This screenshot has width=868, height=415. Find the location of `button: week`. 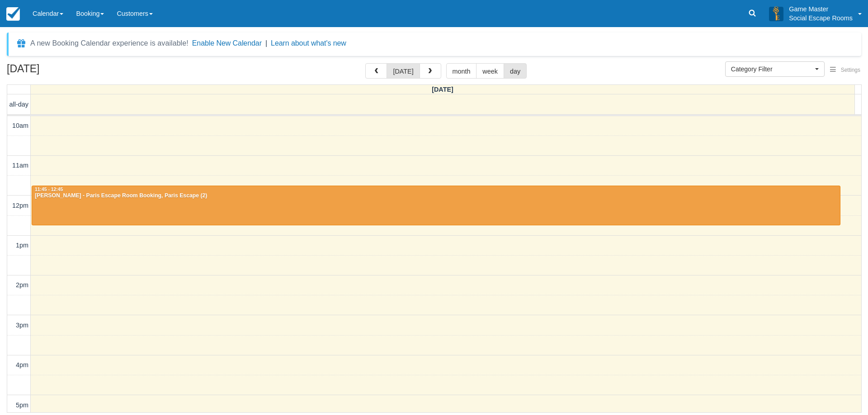

button: week is located at coordinates (490, 71).